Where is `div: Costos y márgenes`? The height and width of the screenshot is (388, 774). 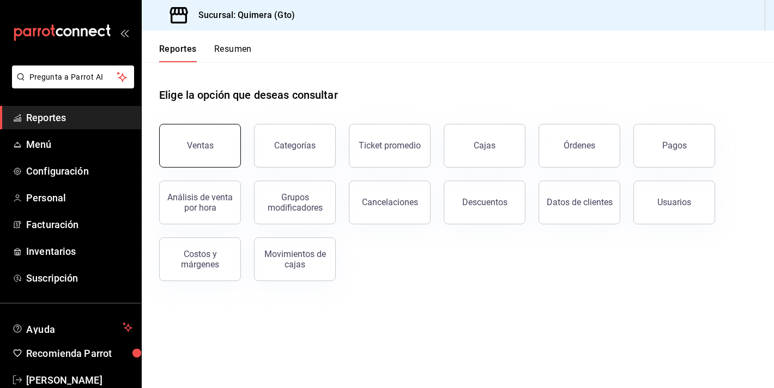 div: Costos y márgenes is located at coordinates (200, 259).